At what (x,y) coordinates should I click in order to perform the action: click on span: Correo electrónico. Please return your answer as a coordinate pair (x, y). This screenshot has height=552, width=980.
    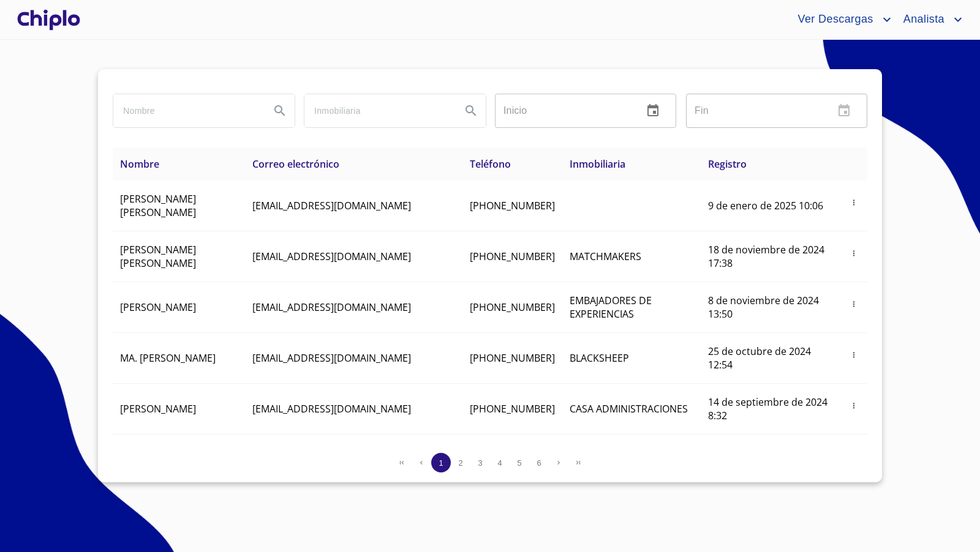
    Looking at the image, I should click on (296, 164).